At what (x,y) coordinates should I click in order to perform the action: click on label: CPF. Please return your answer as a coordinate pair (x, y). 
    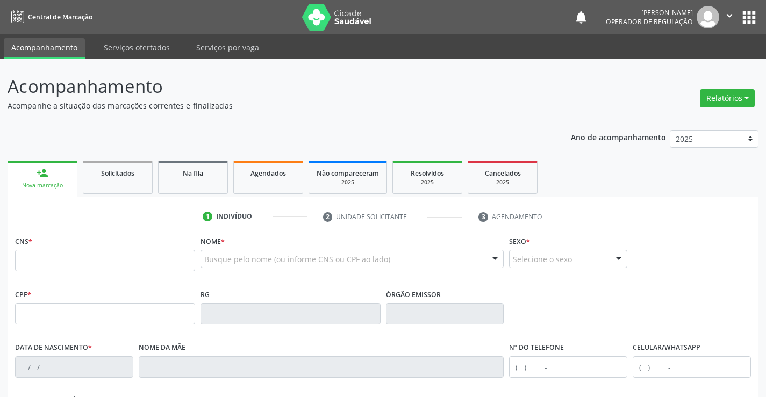
    Looking at the image, I should click on (23, 295).